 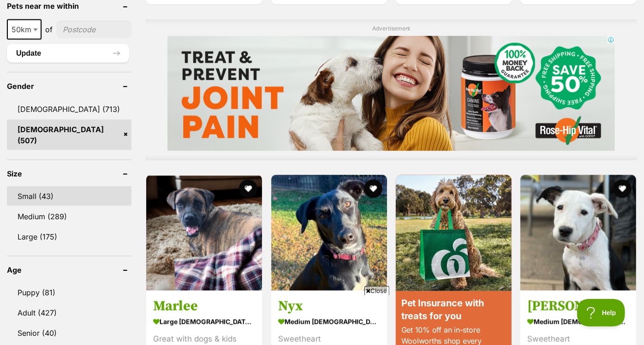 I want to click on img: Marlee - Boxer x Rhodesian Ridgeback Dog, so click(x=204, y=233).